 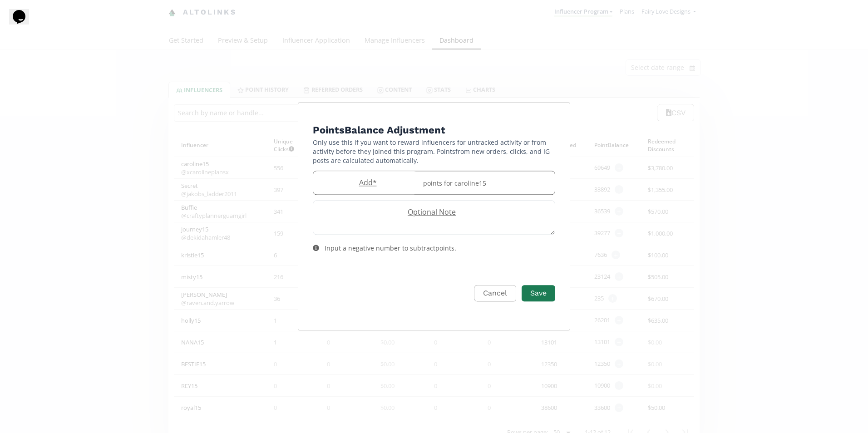 What do you see at coordinates (494, 293) in the screenshot?
I see `button: Cancel` at bounding box center [494, 293].